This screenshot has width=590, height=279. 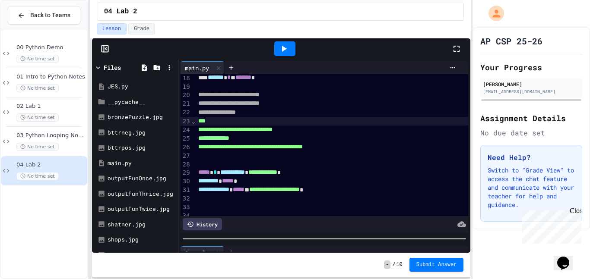 I want to click on button: Lesson, so click(x=111, y=29).